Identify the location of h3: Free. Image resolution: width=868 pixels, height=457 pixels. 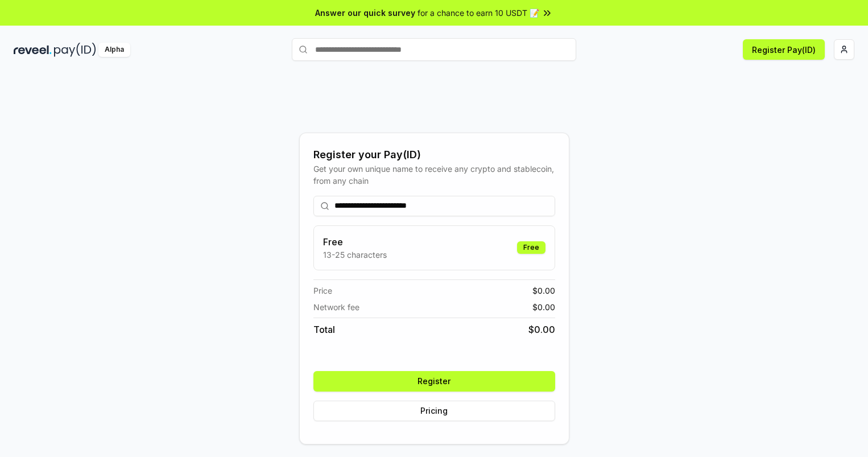
(355, 242).